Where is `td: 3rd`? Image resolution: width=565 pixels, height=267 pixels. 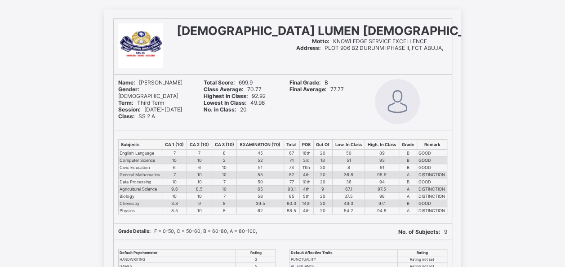
td: 3rd is located at coordinates (306, 160).